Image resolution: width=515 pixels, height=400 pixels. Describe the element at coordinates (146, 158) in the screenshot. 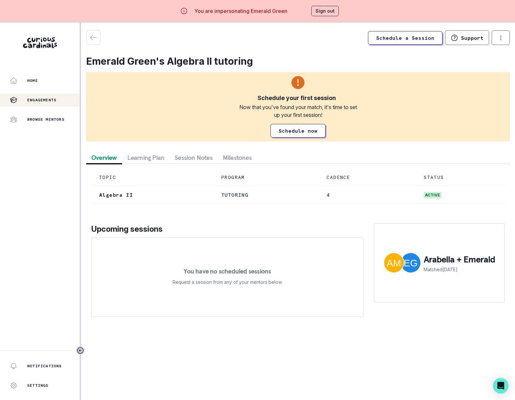

I see `button: Learning Plan` at that location.